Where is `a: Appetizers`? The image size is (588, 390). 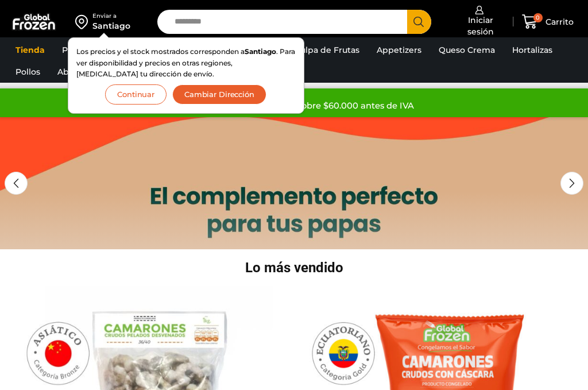
a: Appetizers is located at coordinates (399, 50).